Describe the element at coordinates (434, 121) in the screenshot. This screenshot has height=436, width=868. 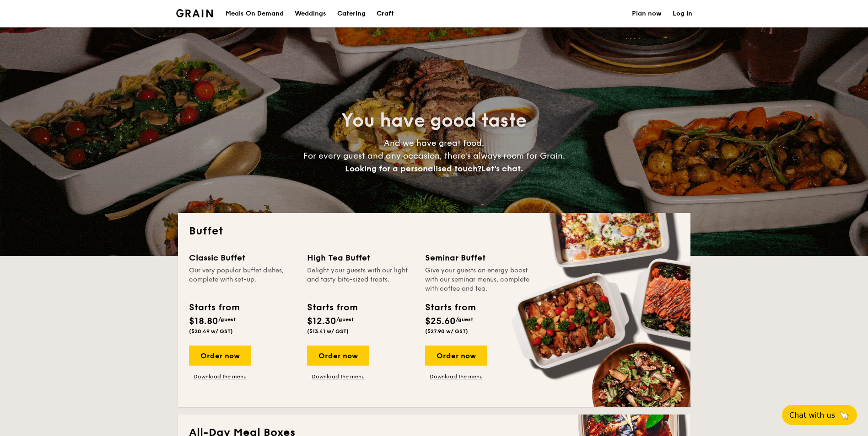
I see `span: You have good taste` at that location.